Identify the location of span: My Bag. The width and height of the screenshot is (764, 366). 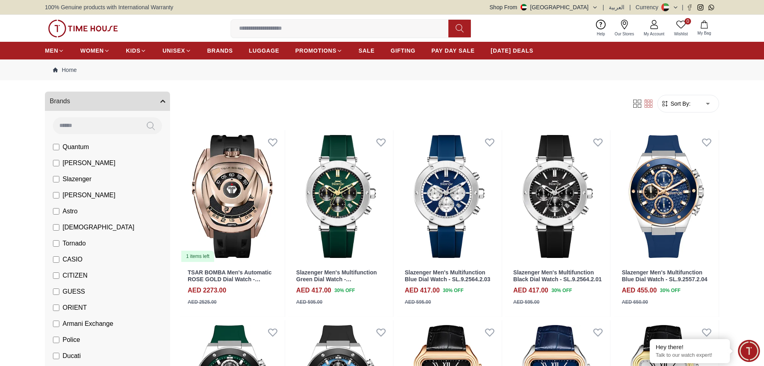
(705, 33).